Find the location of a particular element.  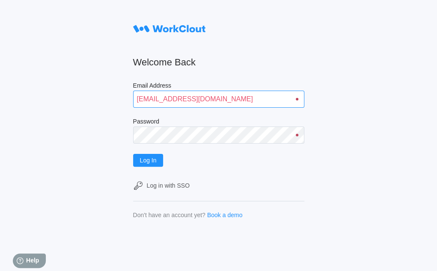

div: Don't have an account yet? is located at coordinates (169, 215).